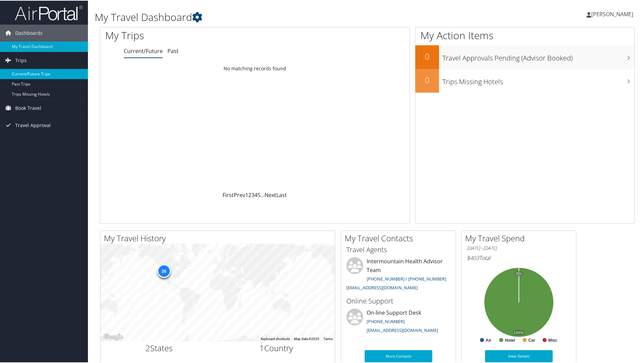 The height and width of the screenshot is (363, 644). Describe the element at coordinates (399, 322) in the screenshot. I see `li: On-line Support Desk` at that location.